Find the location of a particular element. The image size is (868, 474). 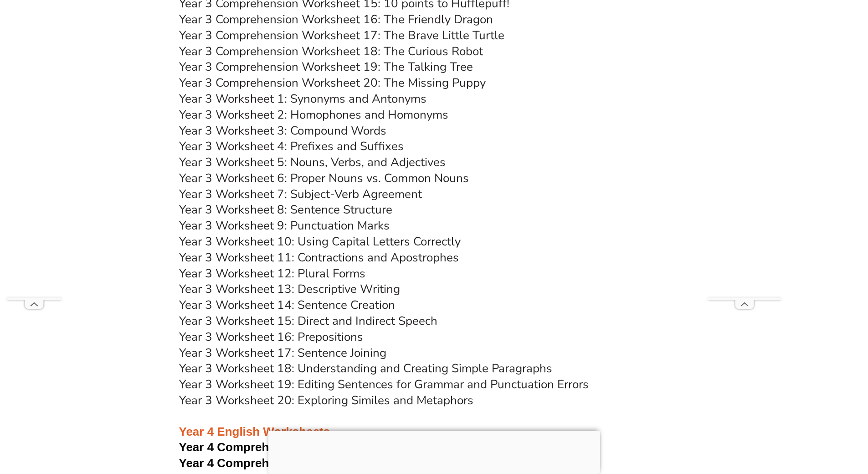

a: Year 3 Worksheet 7: Subject-Verb Agreement is located at coordinates (300, 194).